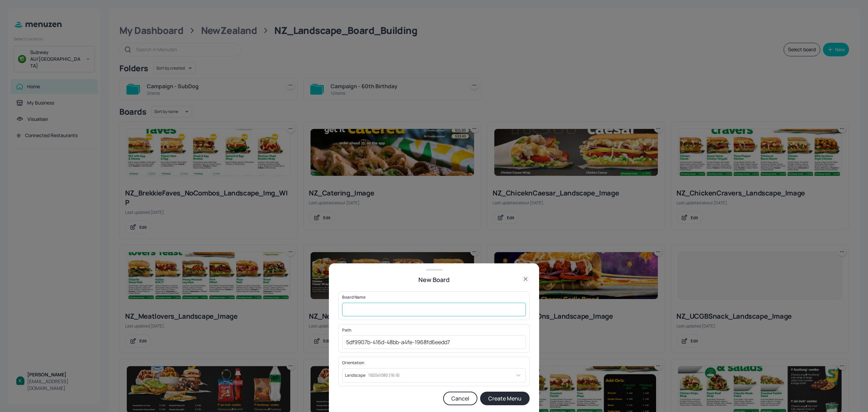  Describe the element at coordinates (434, 297) in the screenshot. I see `p: Board Name` at that location.